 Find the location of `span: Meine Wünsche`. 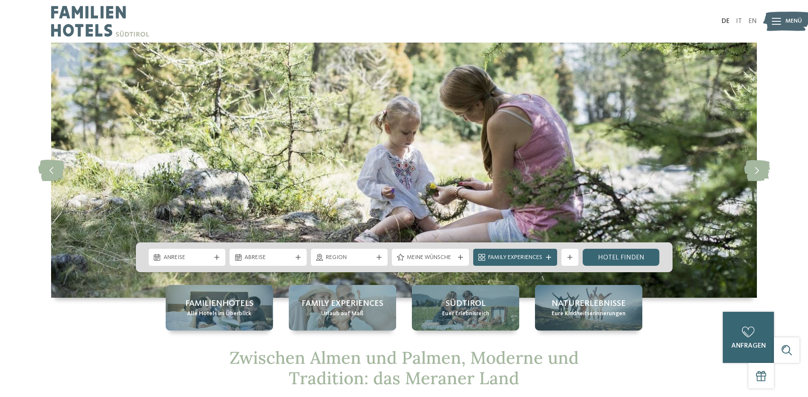

span: Meine Wünsche is located at coordinates (430, 258).